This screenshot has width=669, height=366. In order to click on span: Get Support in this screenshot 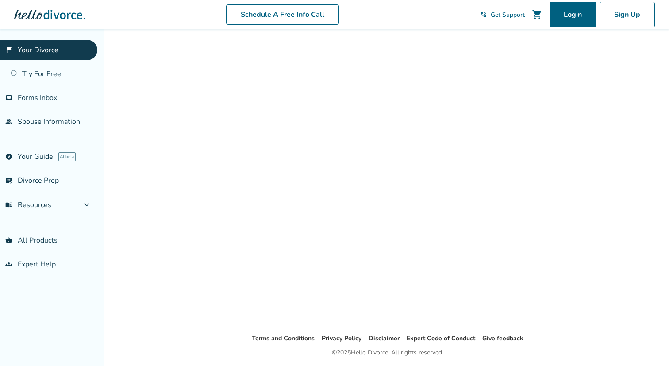, I will do `click(507, 15)`.